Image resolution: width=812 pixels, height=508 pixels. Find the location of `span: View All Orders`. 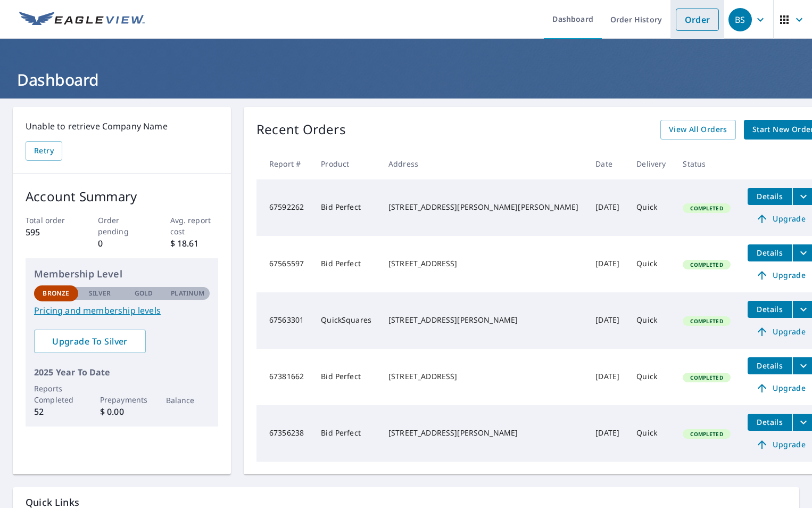

span: View All Orders is located at coordinates (698, 129).